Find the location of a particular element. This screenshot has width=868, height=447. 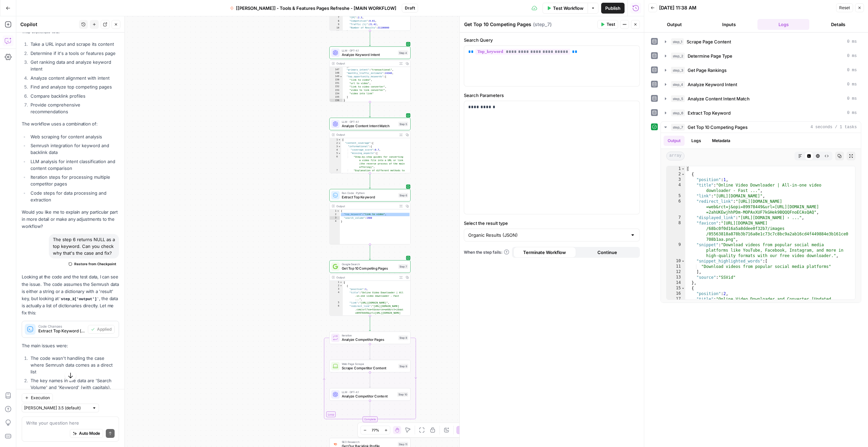

div: Complete is located at coordinates (370, 419).